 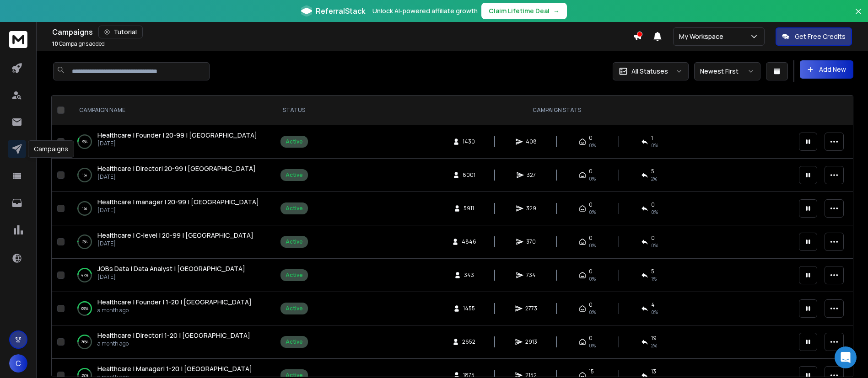 What do you see at coordinates (85, 342) in the screenshot?
I see `p: 36 %` at bounding box center [85, 342].